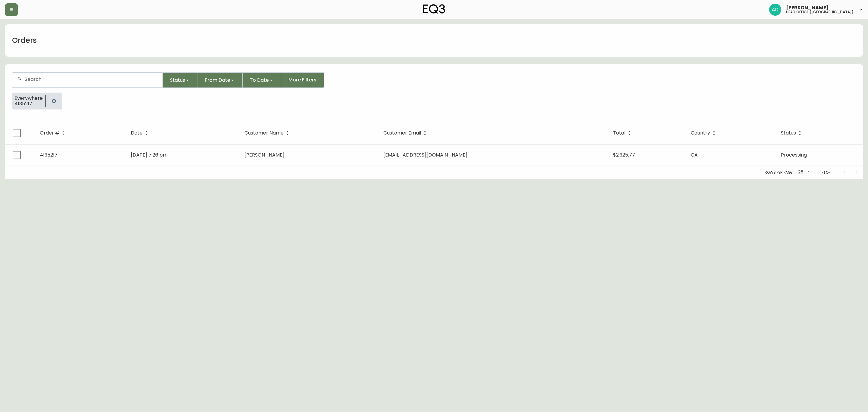 Image resolution: width=868 pixels, height=412 pixels. What do you see at coordinates (803, 172) in the screenshot?
I see `div: 25` at bounding box center [803, 172].